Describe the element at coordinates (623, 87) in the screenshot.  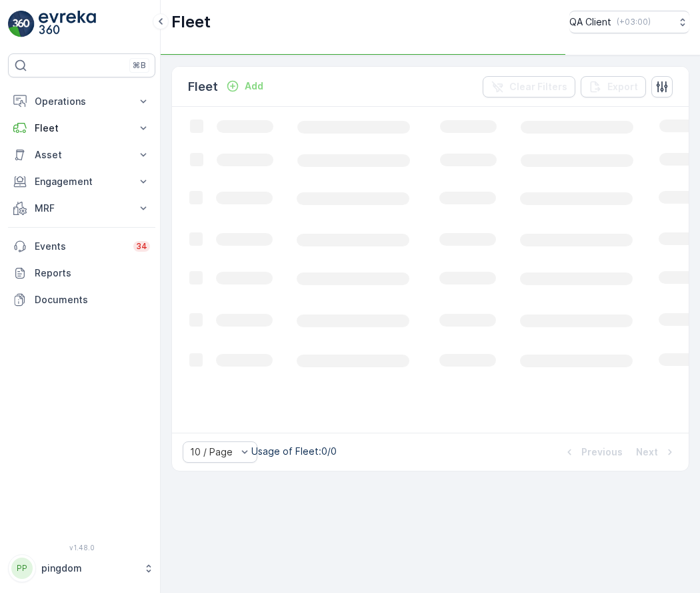
I see `p: Export` at that location.